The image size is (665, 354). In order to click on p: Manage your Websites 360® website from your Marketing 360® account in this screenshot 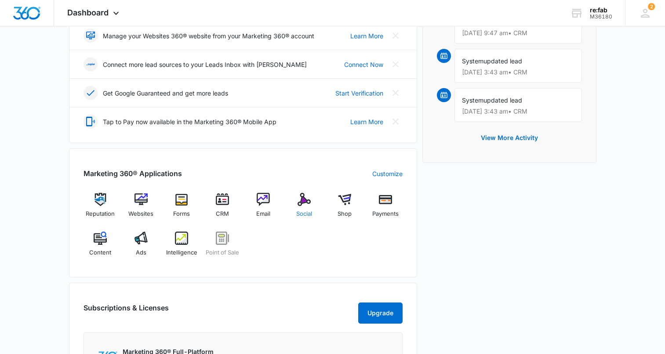, I will do `click(208, 36)`.